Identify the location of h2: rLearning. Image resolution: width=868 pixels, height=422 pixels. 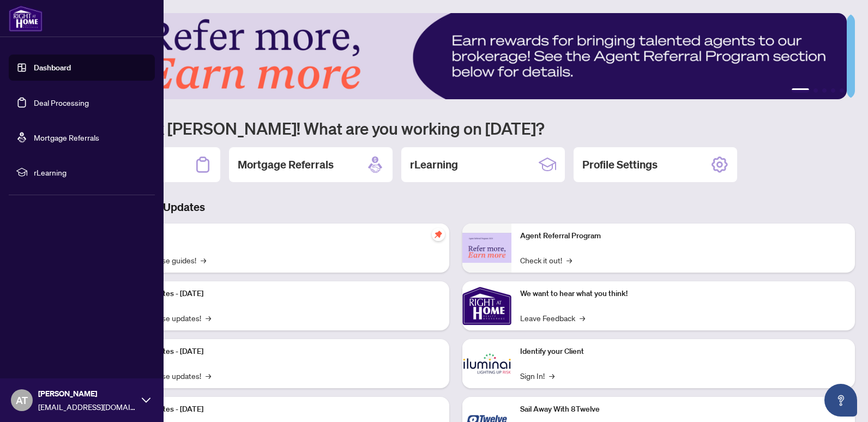
(434, 165).